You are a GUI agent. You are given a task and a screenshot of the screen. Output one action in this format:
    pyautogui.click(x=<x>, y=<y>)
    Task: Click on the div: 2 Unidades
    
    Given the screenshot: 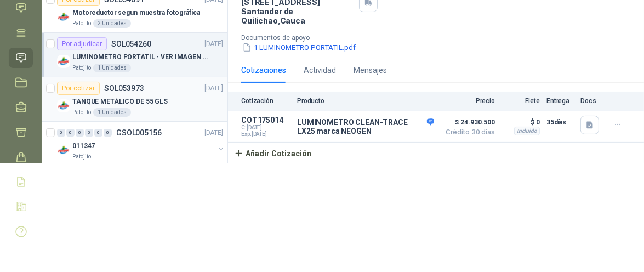 What is the action you would take?
    pyautogui.click(x=112, y=23)
    